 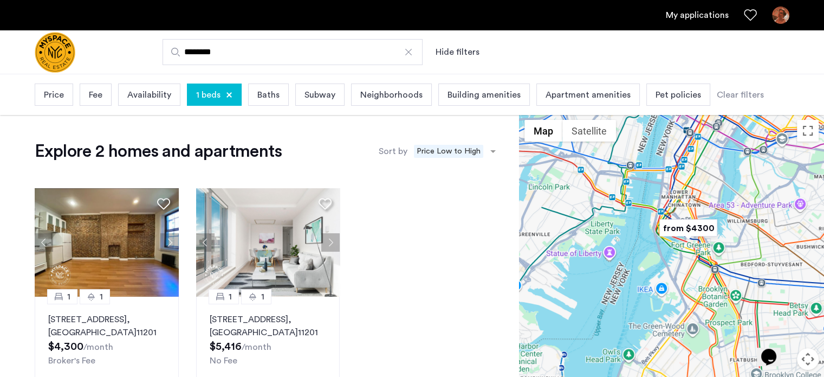 I want to click on span: Broker's Fee, so click(x=72, y=360).